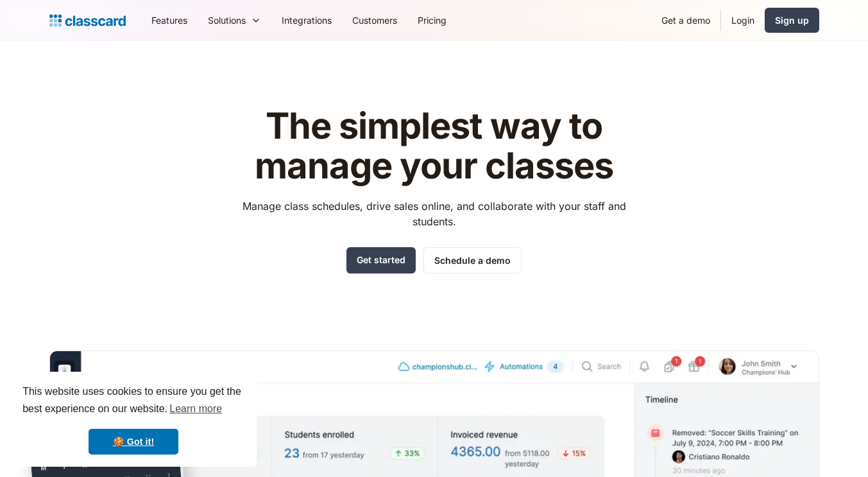 The width and height of the screenshot is (868, 477). I want to click on a: Features, so click(170, 20).